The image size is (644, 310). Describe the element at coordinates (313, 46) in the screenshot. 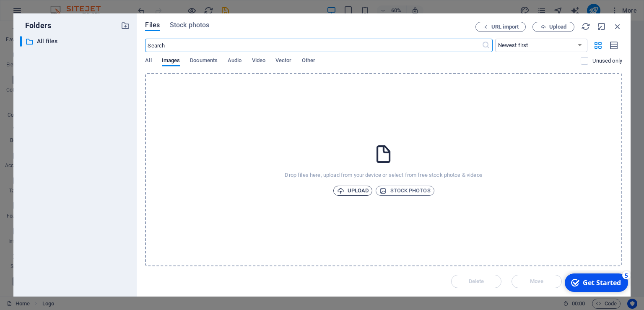

I see `input: Search` at that location.